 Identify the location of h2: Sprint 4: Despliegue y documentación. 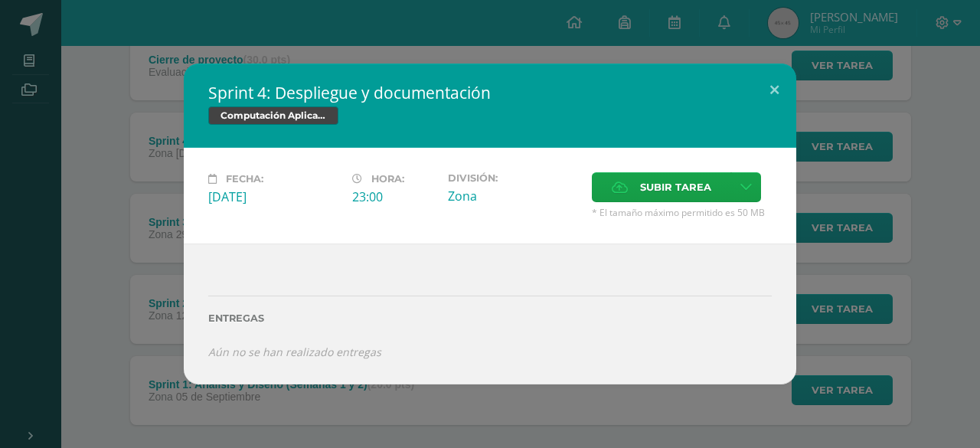
(490, 93).